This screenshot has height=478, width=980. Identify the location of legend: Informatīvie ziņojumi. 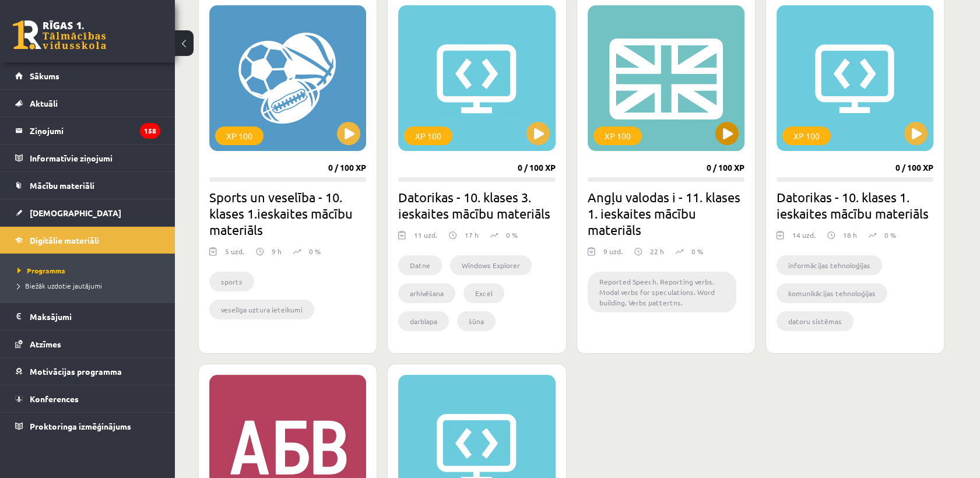
(95, 158).